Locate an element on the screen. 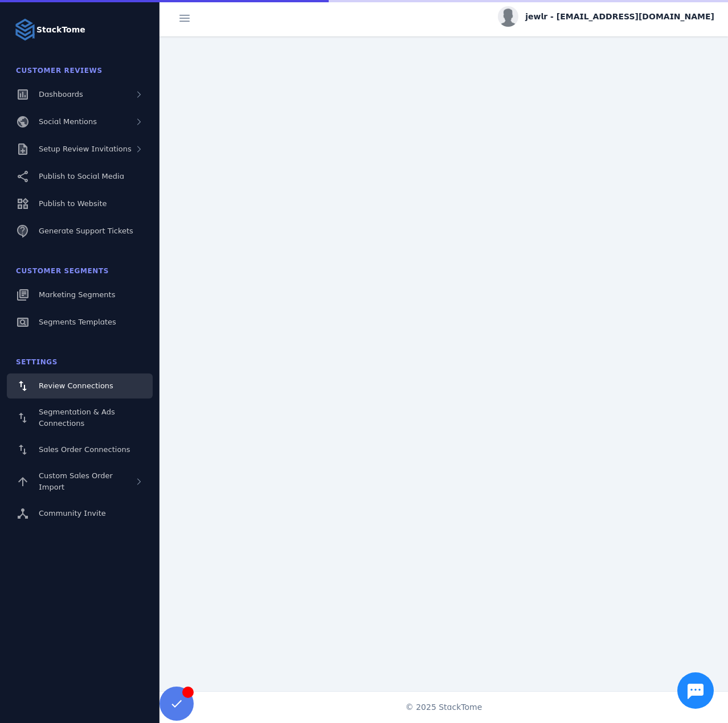  a: Sales Order Connections is located at coordinates (80, 450).